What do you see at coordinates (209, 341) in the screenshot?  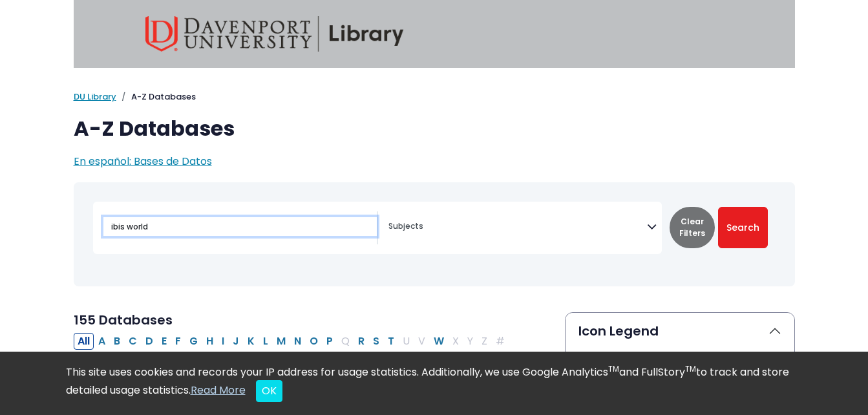 I see `button: Filter Results H` at bounding box center [209, 341].